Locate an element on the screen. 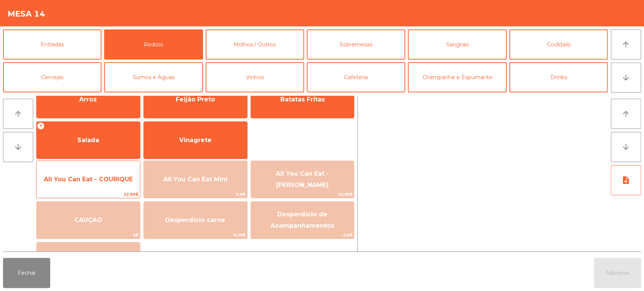 The width and height of the screenshot is (644, 291). span: CAUÇAO is located at coordinates (88, 220).